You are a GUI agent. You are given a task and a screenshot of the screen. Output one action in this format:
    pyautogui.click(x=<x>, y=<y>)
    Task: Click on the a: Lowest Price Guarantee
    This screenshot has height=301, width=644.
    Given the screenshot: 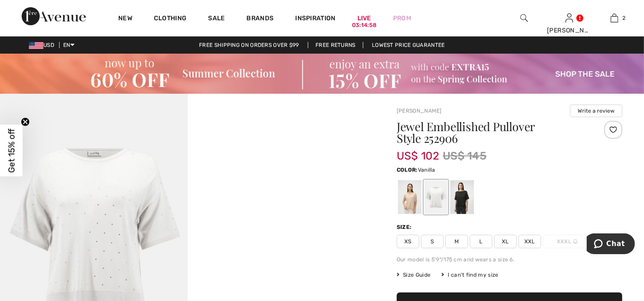 What is the action you would take?
    pyautogui.click(x=408, y=45)
    